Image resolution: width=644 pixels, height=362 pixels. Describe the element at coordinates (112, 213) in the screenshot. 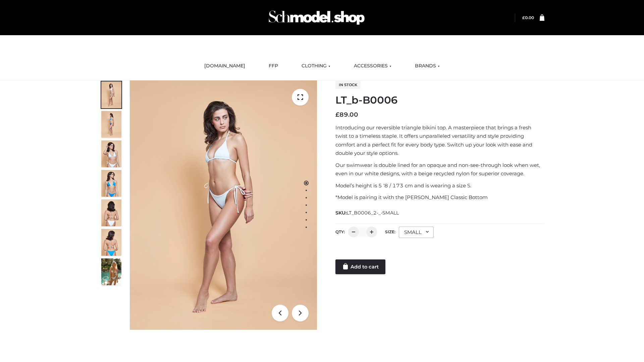

I see `img: ArielClassicBikiniTop_CloudNine_AzureSky_OW114ECO_7-scaled.jpg` at that location.